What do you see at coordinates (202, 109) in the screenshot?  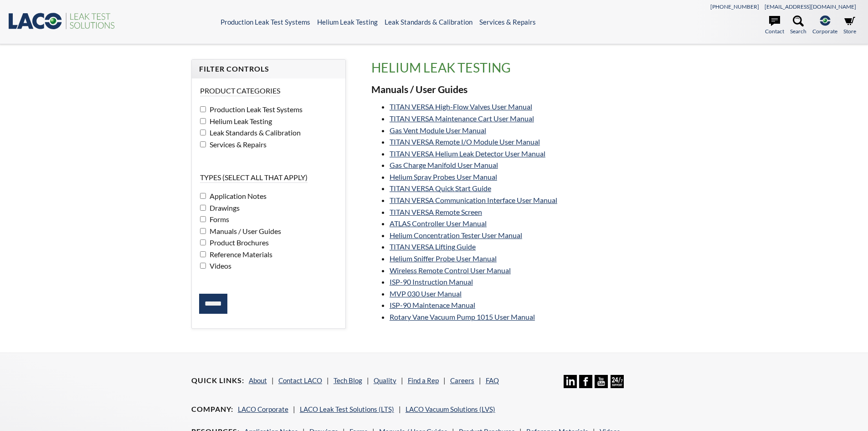 I see `input: Production Leak Test Systems` at bounding box center [202, 109].